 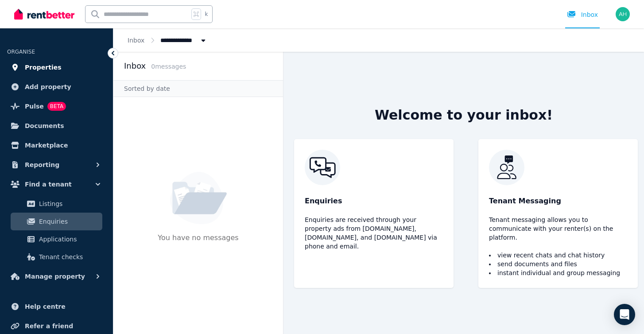 I want to click on span: Properties, so click(x=43, y=67).